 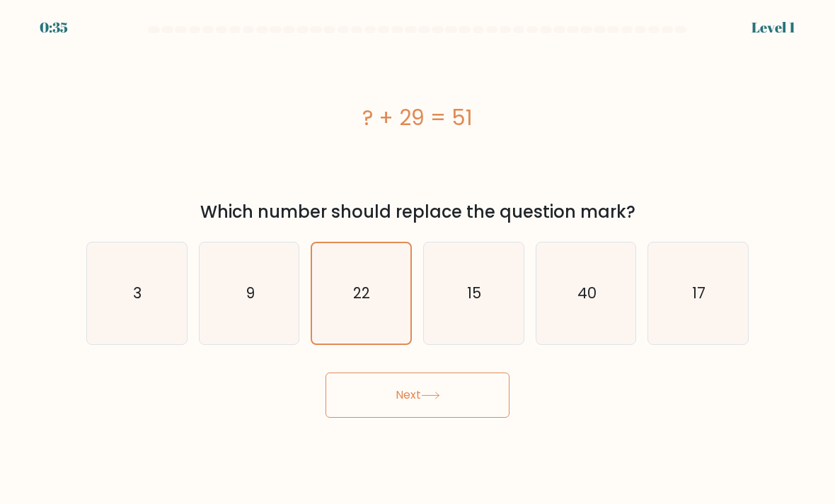 What do you see at coordinates (250, 293) in the screenshot?
I see `text: 9` at bounding box center [250, 293].